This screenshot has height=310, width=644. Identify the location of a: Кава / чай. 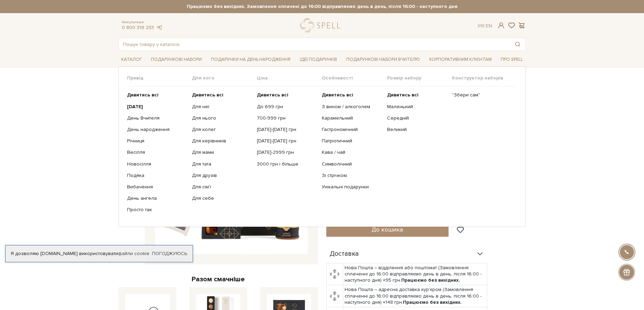
(352, 153).